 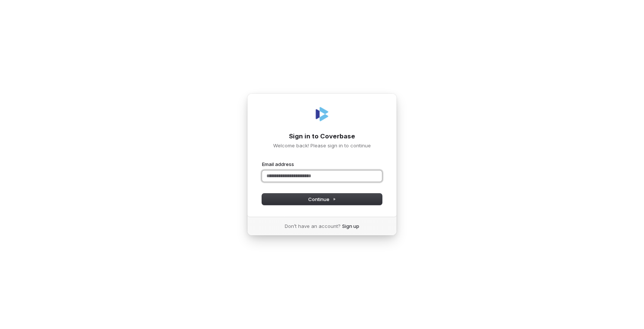 I want to click on button: Continue, so click(x=322, y=199).